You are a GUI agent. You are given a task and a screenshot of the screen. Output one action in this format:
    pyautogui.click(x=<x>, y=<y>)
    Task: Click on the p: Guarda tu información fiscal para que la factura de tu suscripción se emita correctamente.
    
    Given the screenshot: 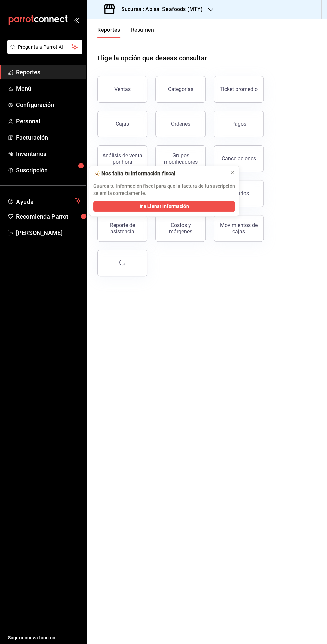 What is the action you would take?
    pyautogui.click(x=164, y=190)
    